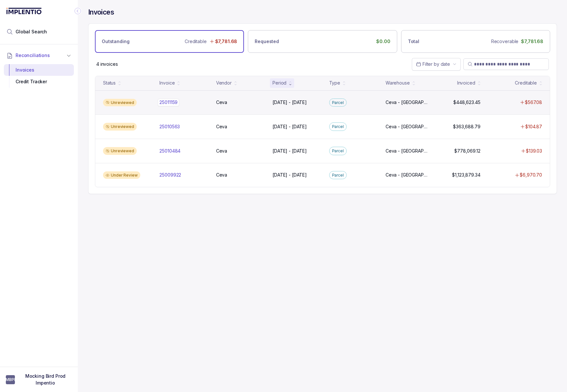 Image resolution: width=567 pixels, height=392 pixels. I want to click on div: Warehouse, so click(398, 83).